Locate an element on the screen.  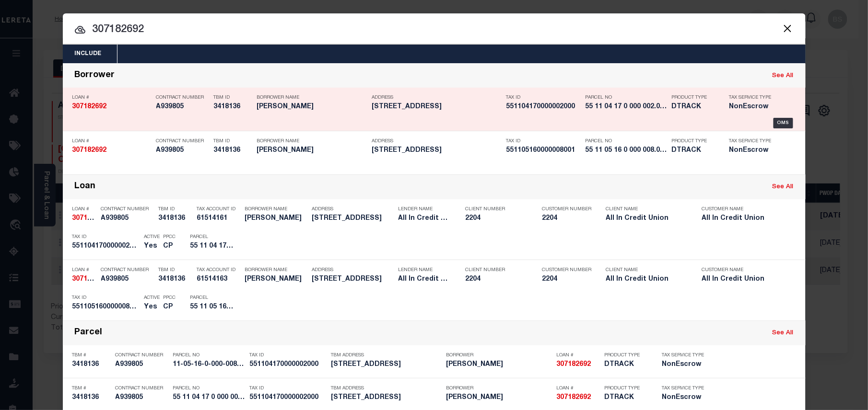
div: OMS is located at coordinates (783, 123).